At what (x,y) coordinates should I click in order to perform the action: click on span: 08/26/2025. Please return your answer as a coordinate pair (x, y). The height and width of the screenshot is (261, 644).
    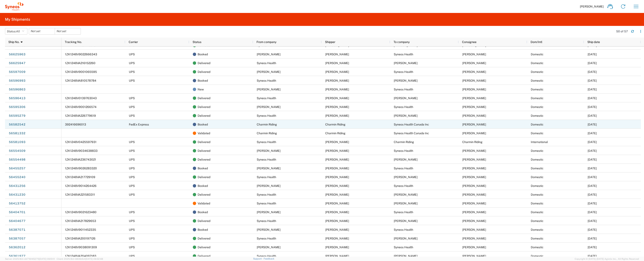
    Looking at the image, I should click on (592, 133).